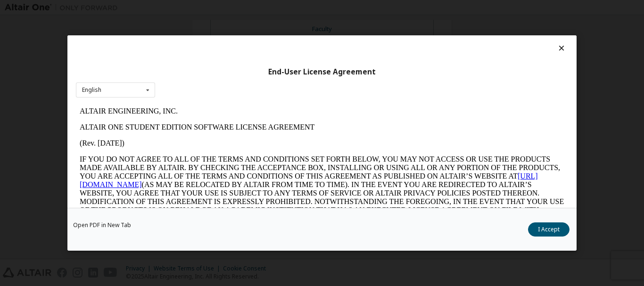  Describe the element at coordinates (246, 24) in the screenshot. I see `p: ALTAIR ONE STUDENT EDITION SOFTWARE LICENSE AGREEMENT` at that location.